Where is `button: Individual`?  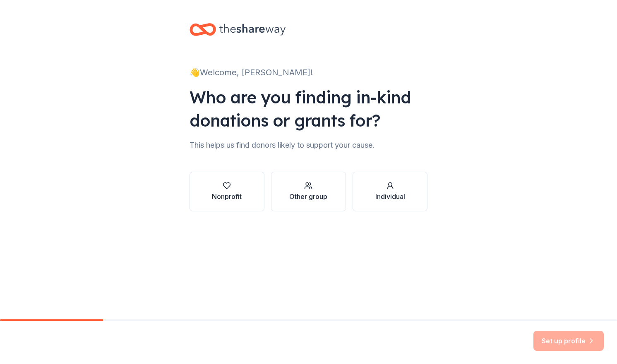
button: Individual is located at coordinates (390, 192).